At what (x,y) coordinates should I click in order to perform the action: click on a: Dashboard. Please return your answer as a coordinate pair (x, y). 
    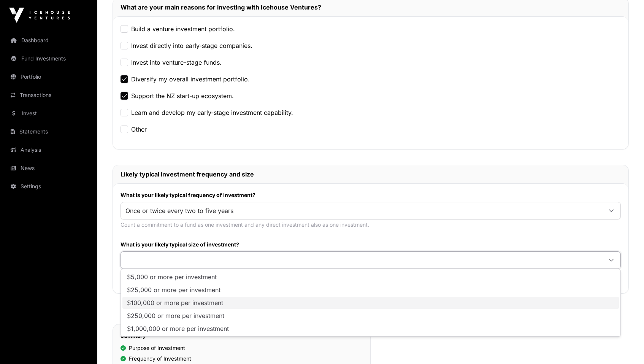
    Looking at the image, I should click on (49, 40).